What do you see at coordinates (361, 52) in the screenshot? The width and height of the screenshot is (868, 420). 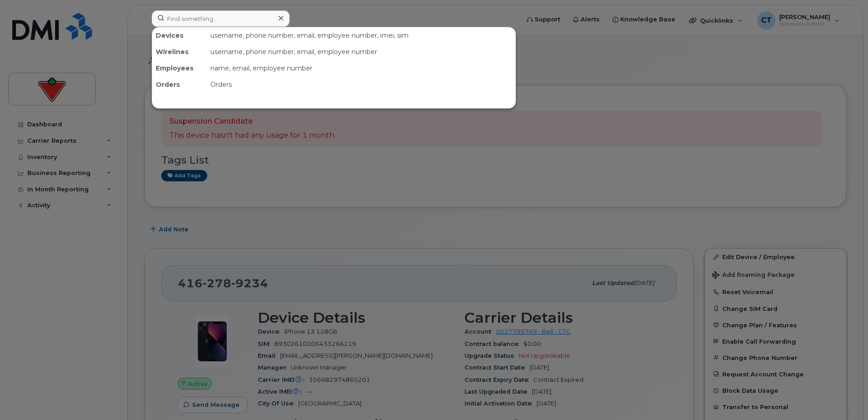 I see `div: username, phone number, email, employee number` at bounding box center [361, 52].